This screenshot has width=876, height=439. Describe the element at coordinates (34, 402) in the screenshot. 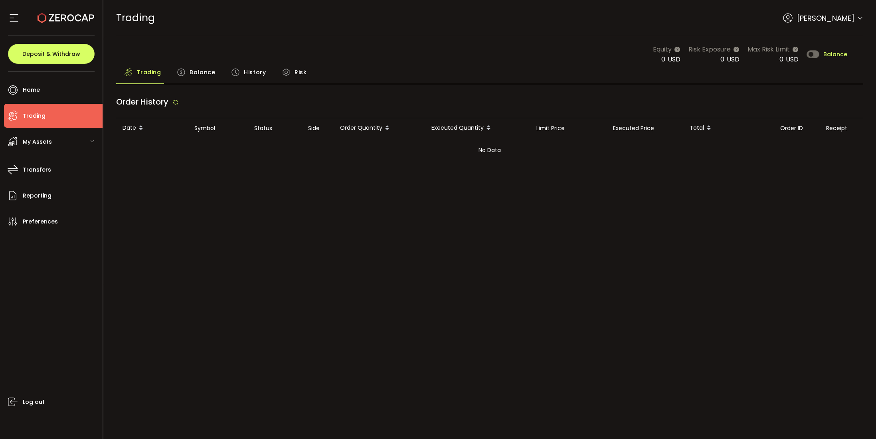

I see `span: Log out` at that location.